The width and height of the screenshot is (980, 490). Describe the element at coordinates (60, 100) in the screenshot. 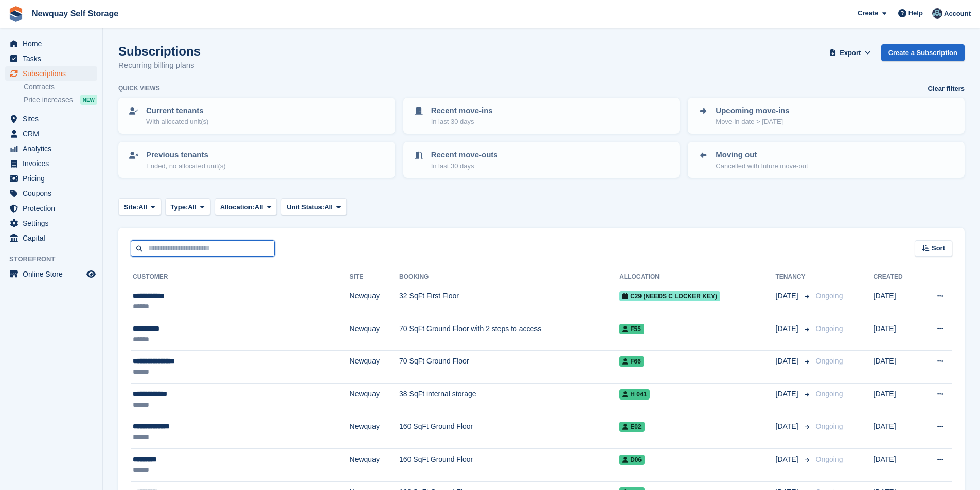

I see `a: Price increases NEW` at that location.